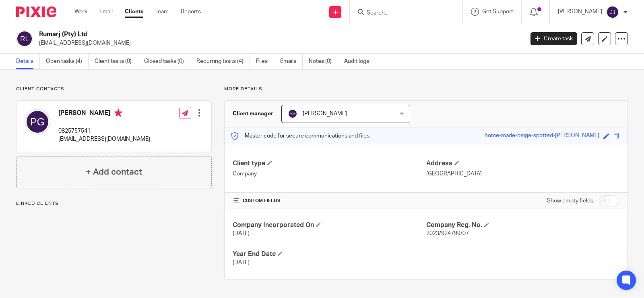 Image resolution: width=644 pixels, height=298 pixels. I want to click on a: Recurring tasks (4), so click(223, 61).